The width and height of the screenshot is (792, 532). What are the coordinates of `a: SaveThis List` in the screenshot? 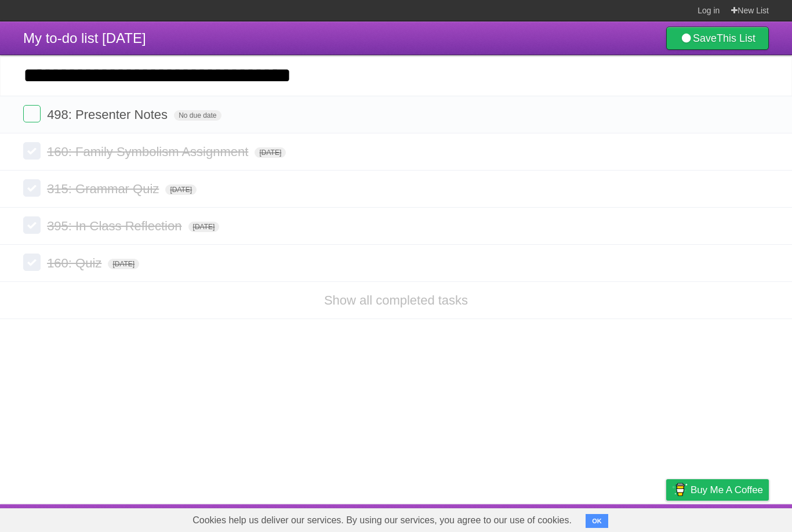 It's located at (717, 39).